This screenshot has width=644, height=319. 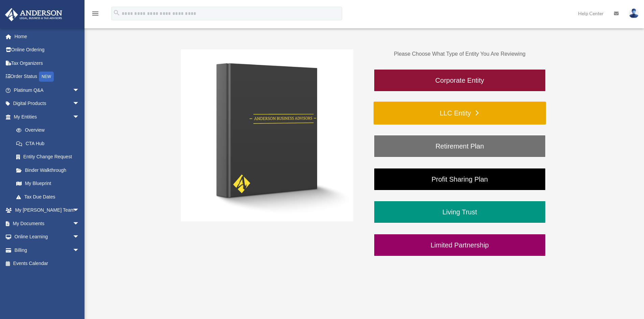 What do you see at coordinates (47, 76) in the screenshot?
I see `a: Order StatusNEW` at bounding box center [47, 76].